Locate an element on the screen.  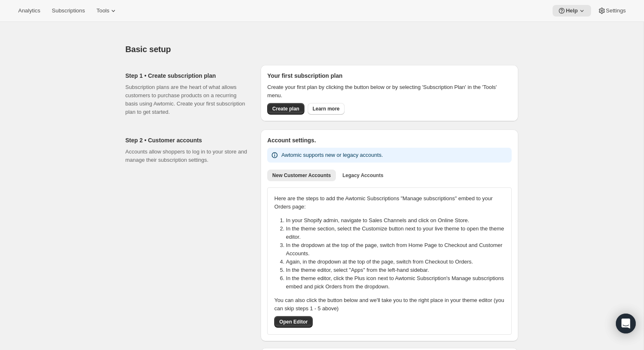
p: You can also click the button below and we'll take you to the right place in your theme editor (y... is located at coordinates (389, 305).